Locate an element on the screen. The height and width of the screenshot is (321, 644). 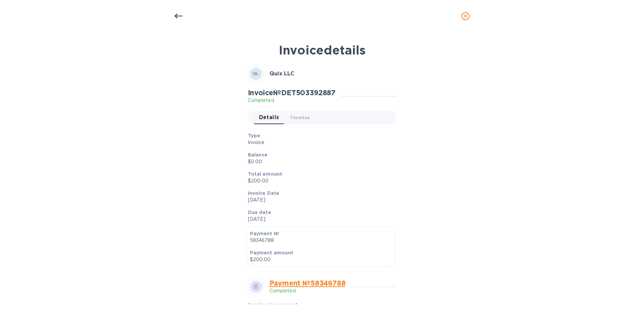
b: Balance is located at coordinates (258, 155).